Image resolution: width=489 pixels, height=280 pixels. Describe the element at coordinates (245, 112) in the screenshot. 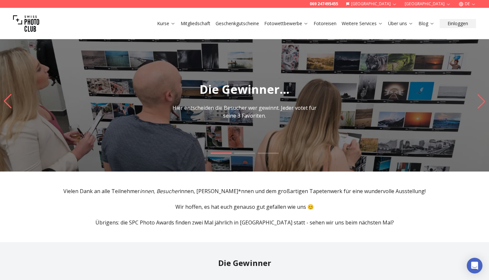

I see `p: Hier entscheiden die Besucher wer gewinnt. Jeder votet für seine 3 Favoriten.` at that location.